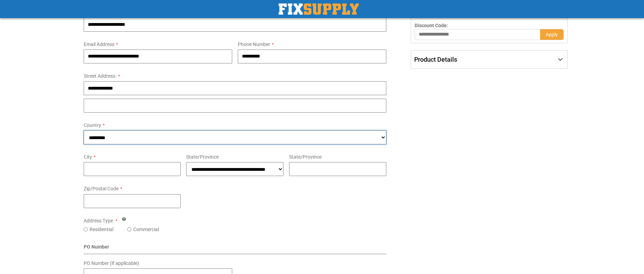 The image size is (644, 274). I want to click on span: Apply, so click(551, 35).